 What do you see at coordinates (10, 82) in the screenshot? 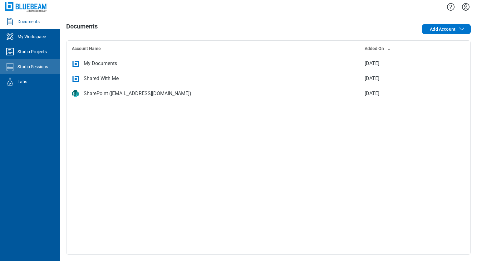
I see `svg: Labs` at bounding box center [10, 82].